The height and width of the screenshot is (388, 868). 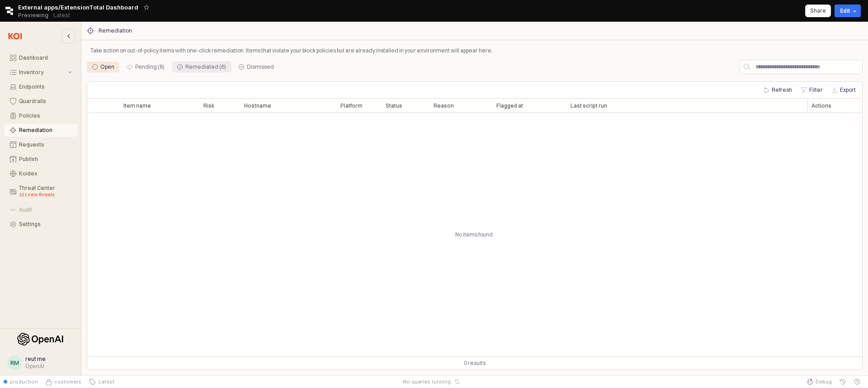 I want to click on span: Item name, so click(x=137, y=106).